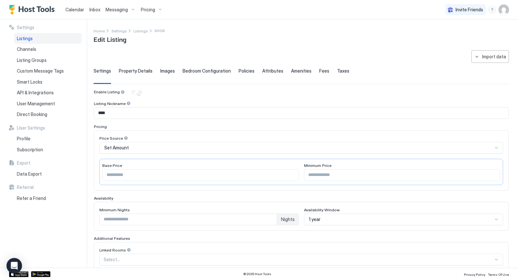 This screenshot has width=518, height=280. I want to click on span: Data Export, so click(29, 174).